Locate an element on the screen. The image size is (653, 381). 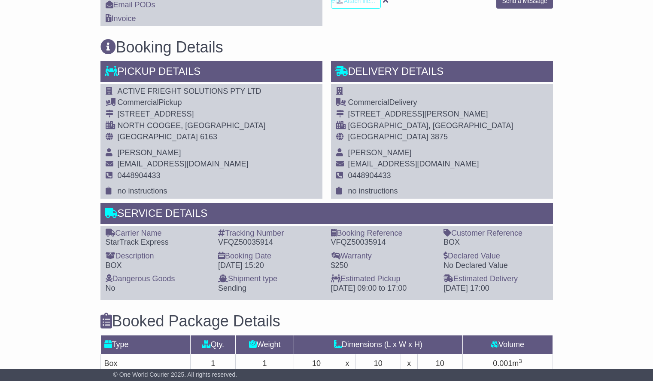
div: Declared Value is located at coordinates (496, 256).